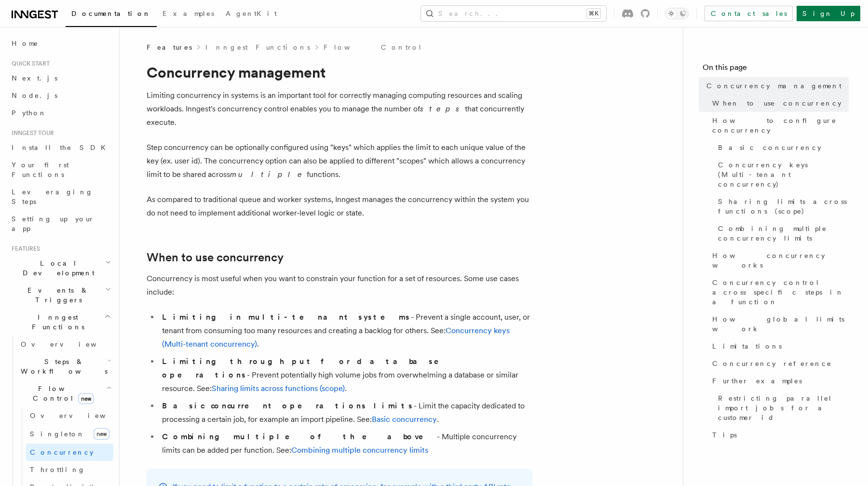 The width and height of the screenshot is (868, 486). I want to click on span: Python, so click(29, 113).